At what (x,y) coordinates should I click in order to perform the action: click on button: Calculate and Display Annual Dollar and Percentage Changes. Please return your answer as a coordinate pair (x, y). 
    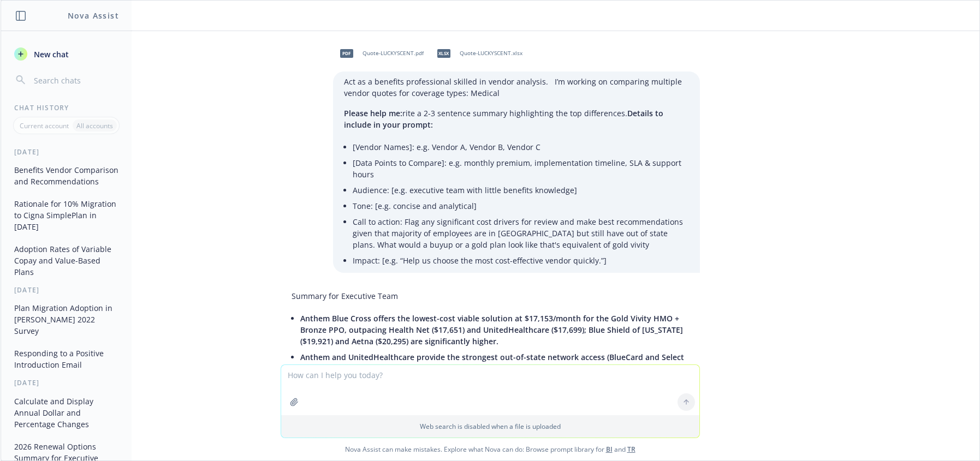
    Looking at the image, I should click on (66, 412).